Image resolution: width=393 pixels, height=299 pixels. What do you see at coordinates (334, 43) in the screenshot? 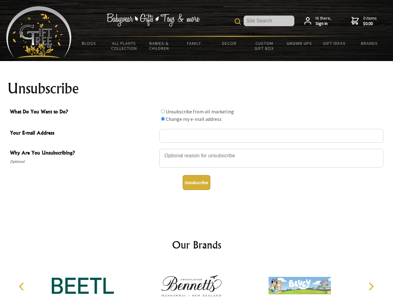
I see `a: Gift Ideas` at bounding box center [334, 43].